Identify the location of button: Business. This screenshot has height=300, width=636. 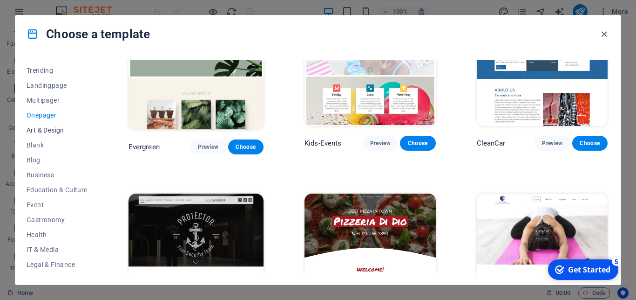
(57, 175).